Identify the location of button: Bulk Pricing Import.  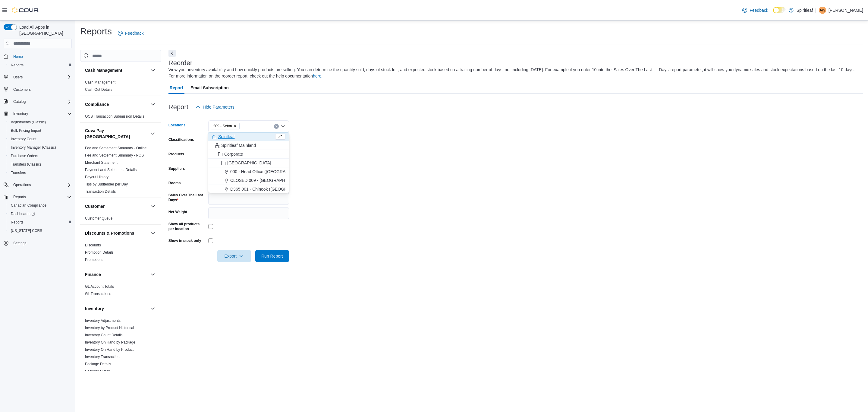
(40, 130).